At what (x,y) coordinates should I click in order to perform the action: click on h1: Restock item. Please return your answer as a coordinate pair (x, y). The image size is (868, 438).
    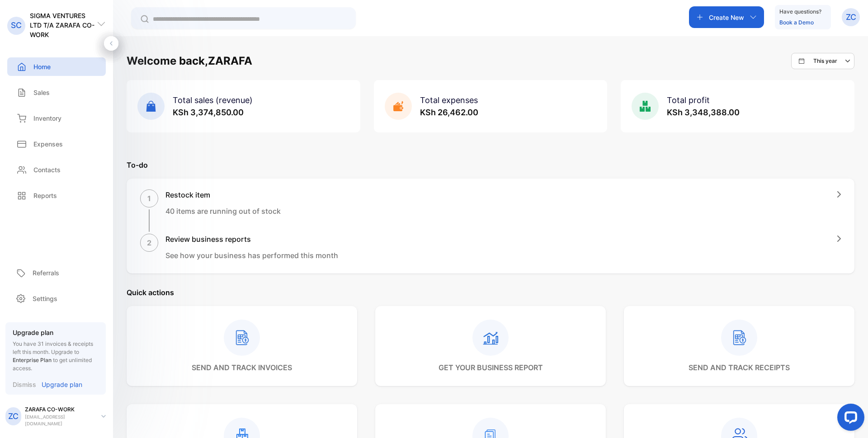
    Looking at the image, I should click on (223, 195).